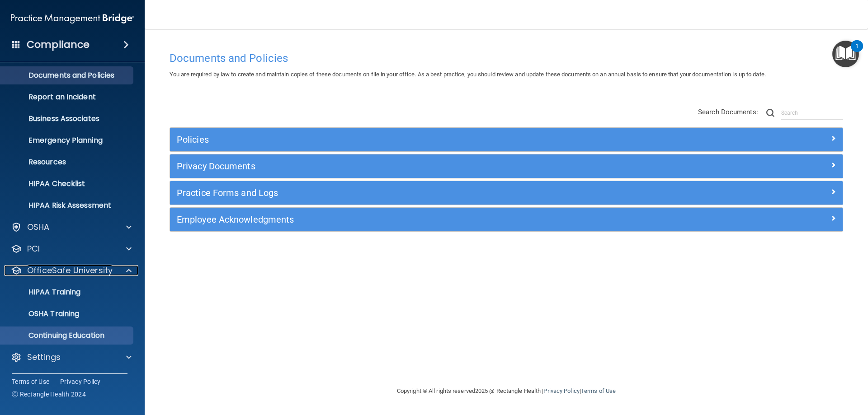  I want to click on a: OfficeSafe University, so click(71, 271).